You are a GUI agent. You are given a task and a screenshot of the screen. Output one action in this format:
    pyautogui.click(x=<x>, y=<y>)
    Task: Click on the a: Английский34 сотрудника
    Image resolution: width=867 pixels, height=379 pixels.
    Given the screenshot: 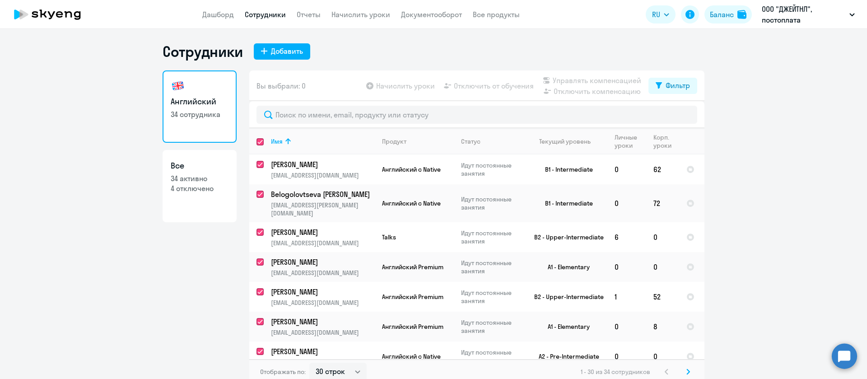 What is the action you would take?
    pyautogui.click(x=200, y=107)
    